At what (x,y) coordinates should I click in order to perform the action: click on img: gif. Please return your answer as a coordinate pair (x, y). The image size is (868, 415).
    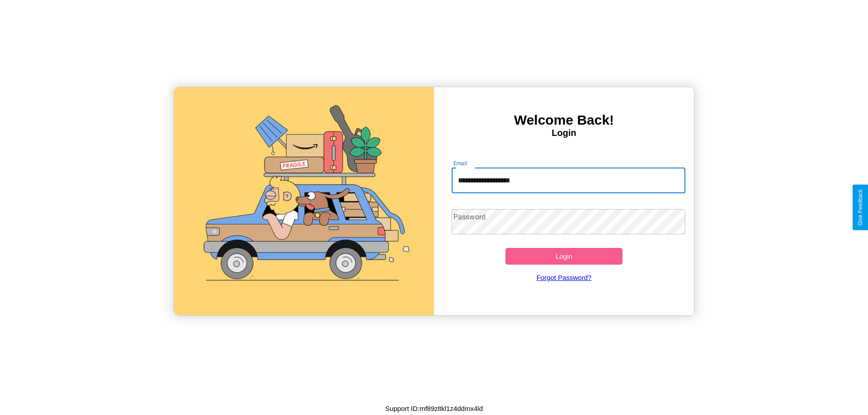
    Looking at the image, I should click on (303, 201).